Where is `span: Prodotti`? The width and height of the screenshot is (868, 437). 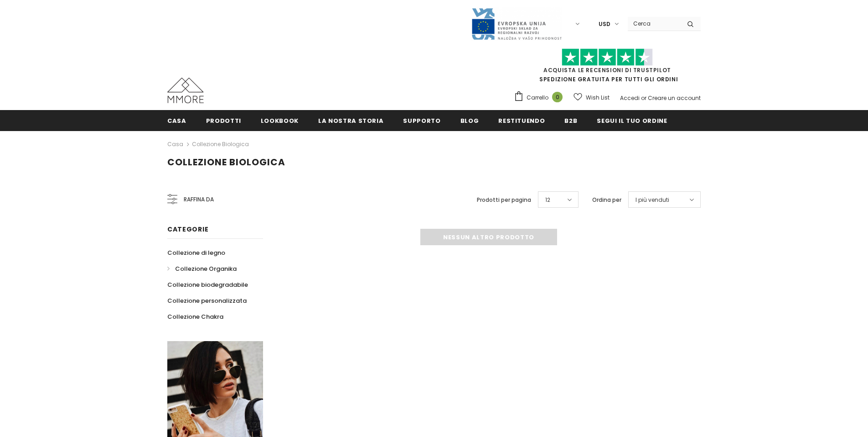
span: Prodotti is located at coordinates (223, 120).